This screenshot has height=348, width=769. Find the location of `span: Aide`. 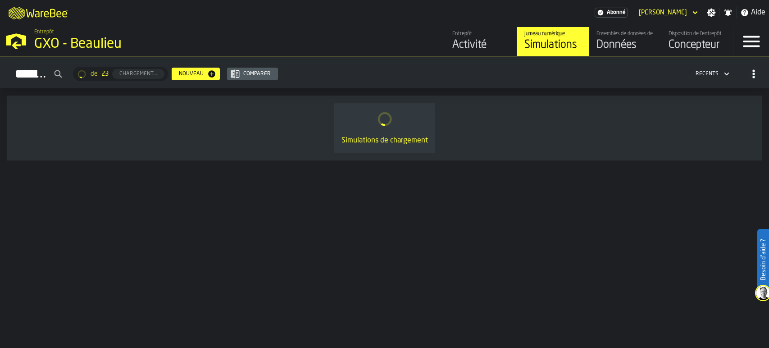

span: Aide is located at coordinates (758, 13).